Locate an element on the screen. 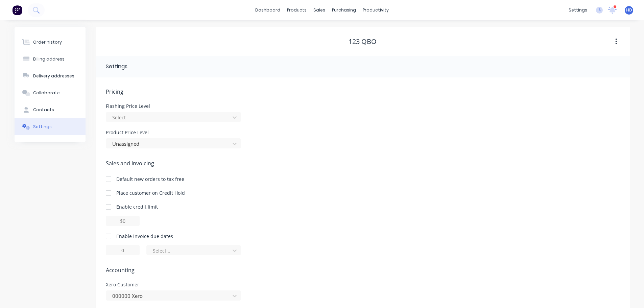 Image resolution: width=644 pixels, height=308 pixels. button: Delivery addresses is located at coordinates (50, 76).